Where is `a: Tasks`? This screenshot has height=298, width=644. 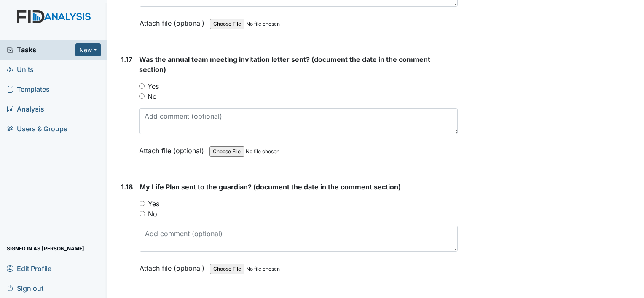 a: Tasks is located at coordinates (41, 50).